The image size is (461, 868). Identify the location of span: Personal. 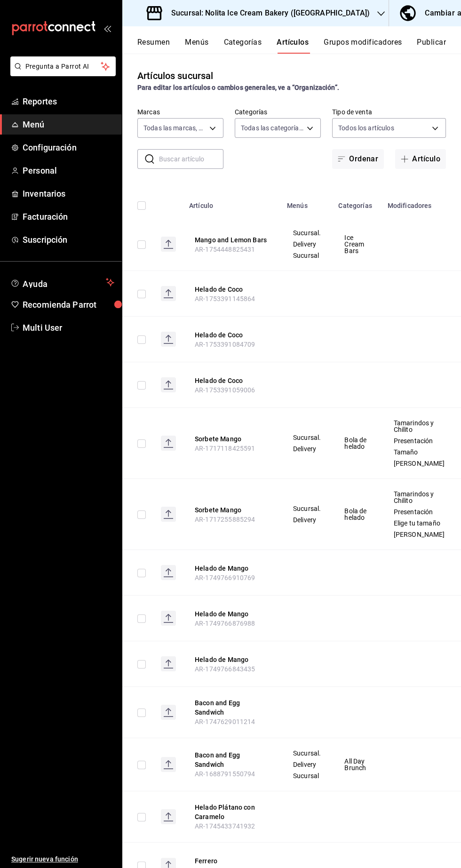
(68, 170).